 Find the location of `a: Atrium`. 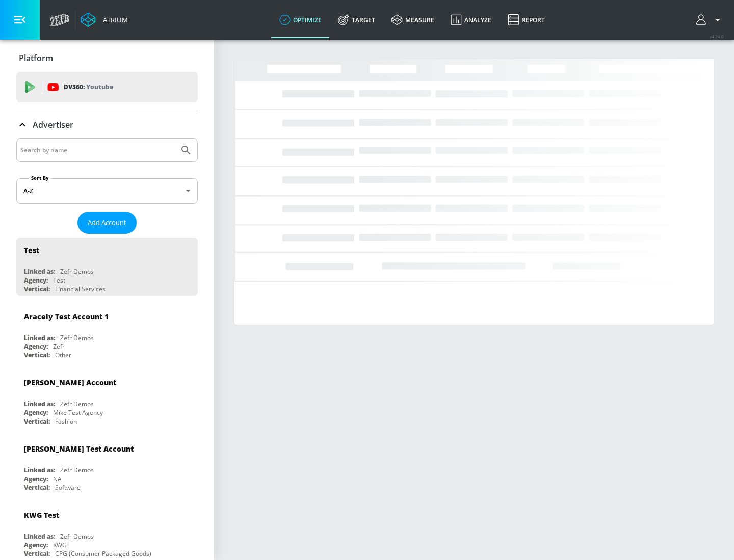

a: Atrium is located at coordinates (104, 20).